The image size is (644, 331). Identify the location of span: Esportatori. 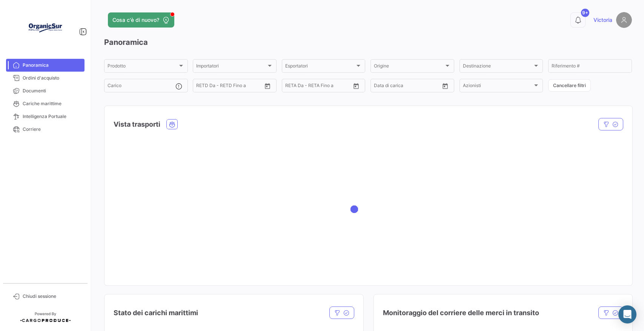
(320, 67).